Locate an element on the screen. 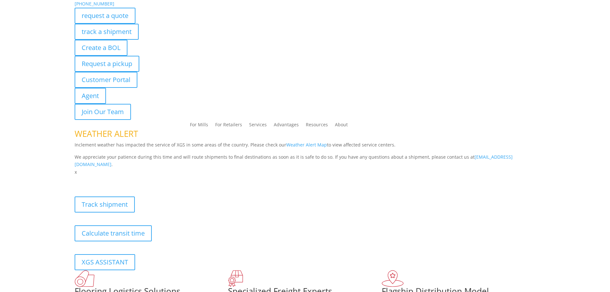 Image resolution: width=610 pixels, height=292 pixels. a: Join Our Team is located at coordinates (103, 112).